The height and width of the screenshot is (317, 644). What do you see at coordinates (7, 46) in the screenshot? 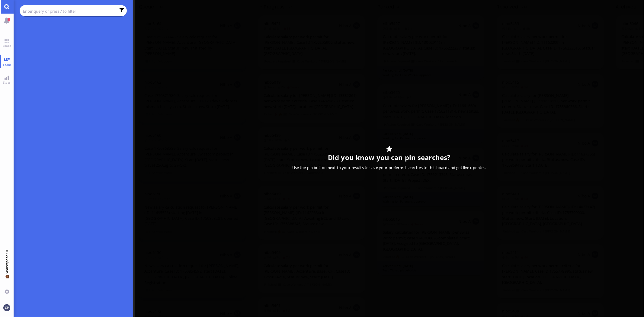
I see `span: Board` at bounding box center [7, 46].